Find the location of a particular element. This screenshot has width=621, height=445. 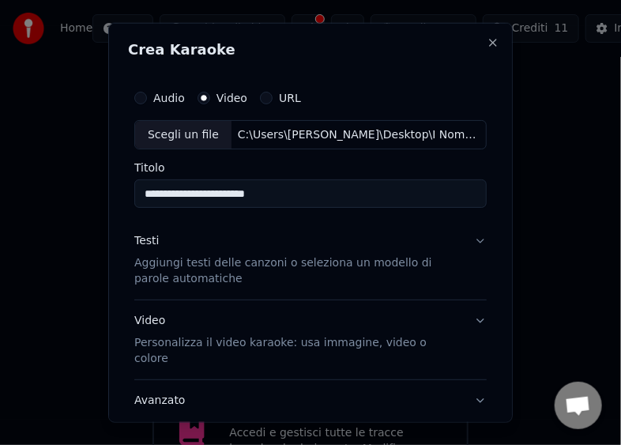

h2: Crea Karaoke is located at coordinates (310, 49).